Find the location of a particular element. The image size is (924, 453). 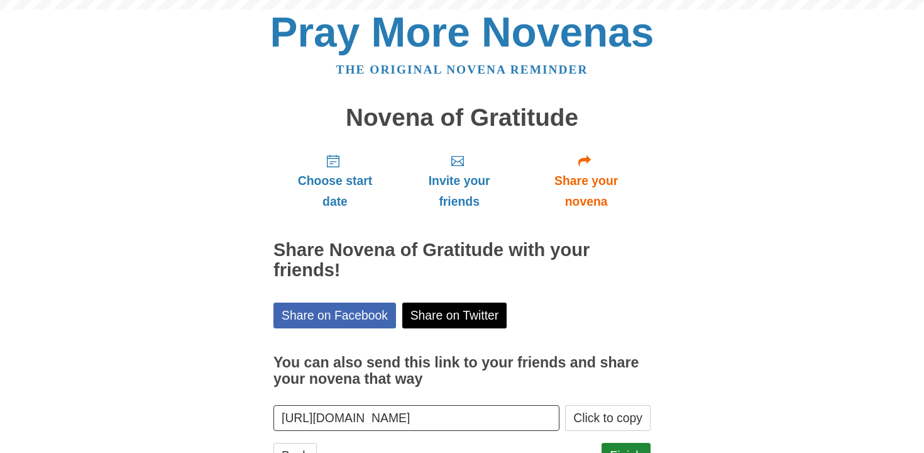

a: Share on Facebook is located at coordinates (334, 315).